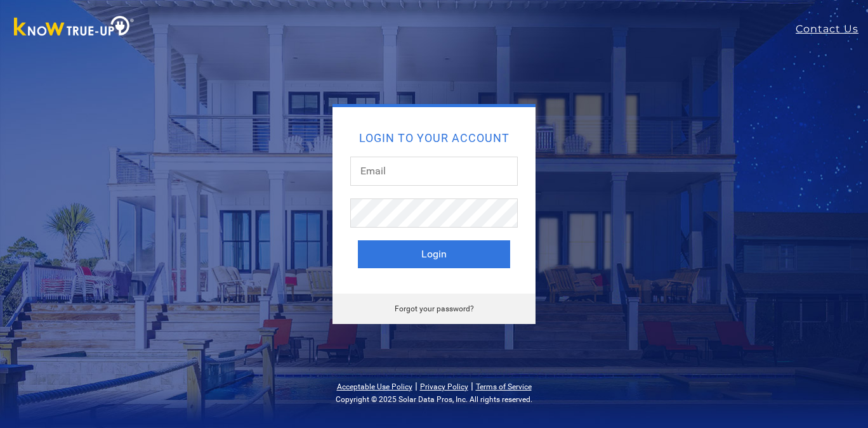  I want to click on a: Contact Us, so click(832, 29).